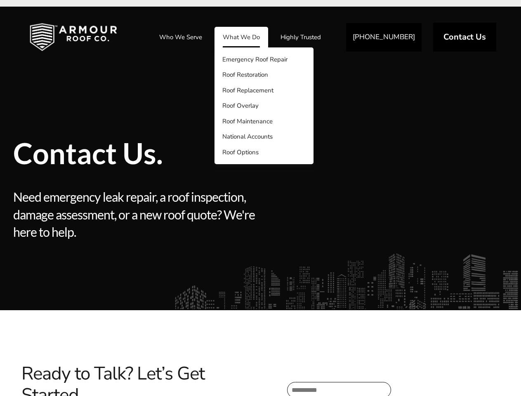 The image size is (521, 396). Describe the element at coordinates (264, 59) in the screenshot. I see `a: Emergency Roof Repair` at that location.